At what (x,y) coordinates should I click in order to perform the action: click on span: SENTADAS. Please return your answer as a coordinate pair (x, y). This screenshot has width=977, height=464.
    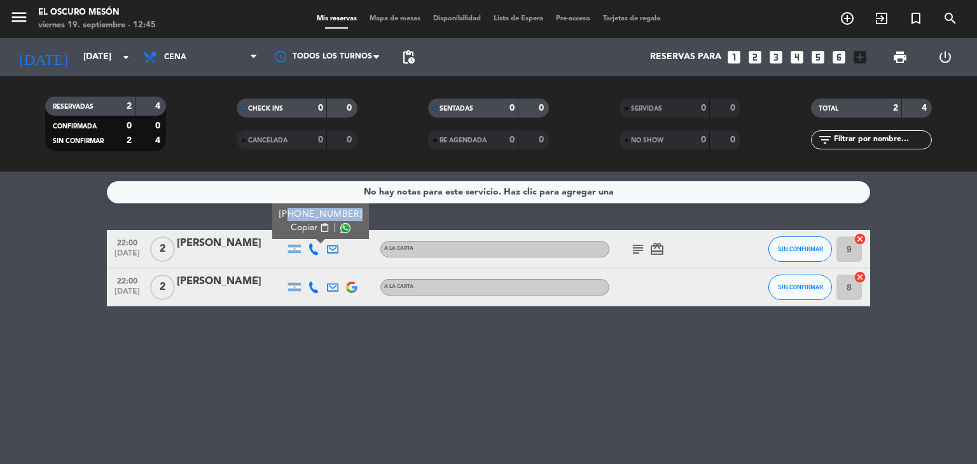
    Looking at the image, I should click on (456, 109).